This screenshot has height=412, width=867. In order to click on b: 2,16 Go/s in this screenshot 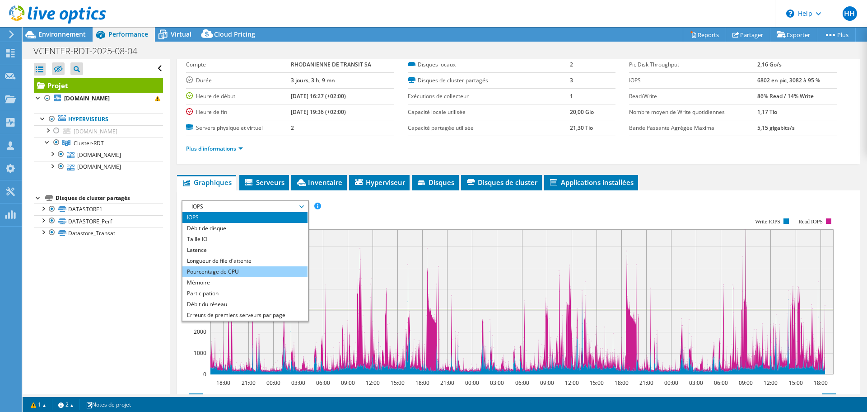, I will do `click(770, 64)`.